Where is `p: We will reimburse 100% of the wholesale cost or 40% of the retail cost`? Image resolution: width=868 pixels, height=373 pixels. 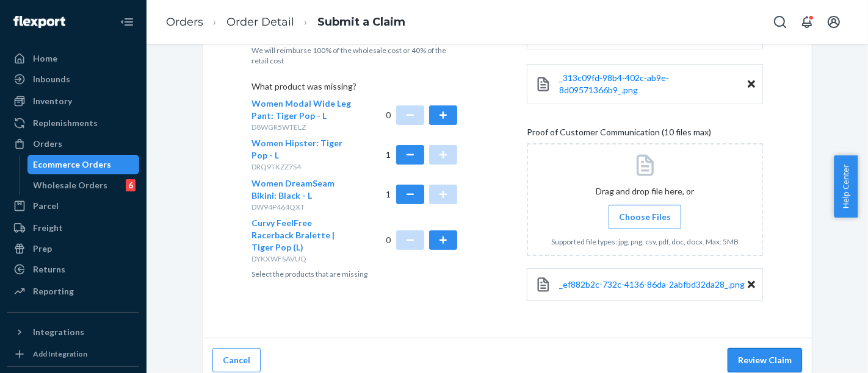
p: We will reimburse 100% of the wholesale cost or 40% of the retail cost is located at coordinates (354, 55).